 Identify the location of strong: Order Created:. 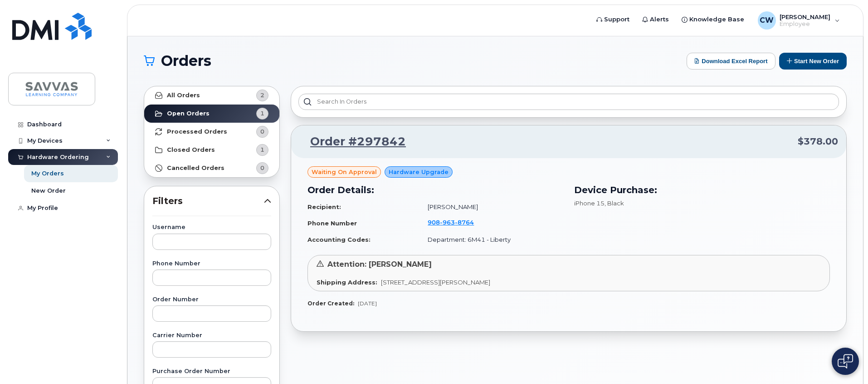
(331, 303).